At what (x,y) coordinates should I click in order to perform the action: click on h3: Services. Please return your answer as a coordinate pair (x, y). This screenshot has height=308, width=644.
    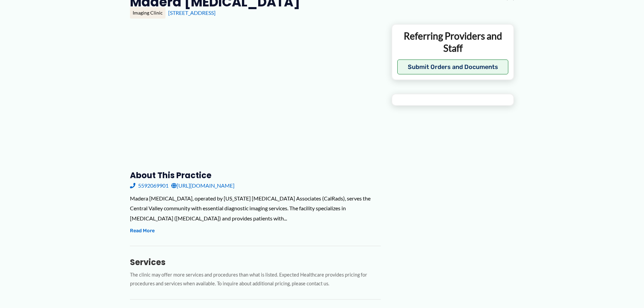
    Looking at the image, I should click on (255, 262).